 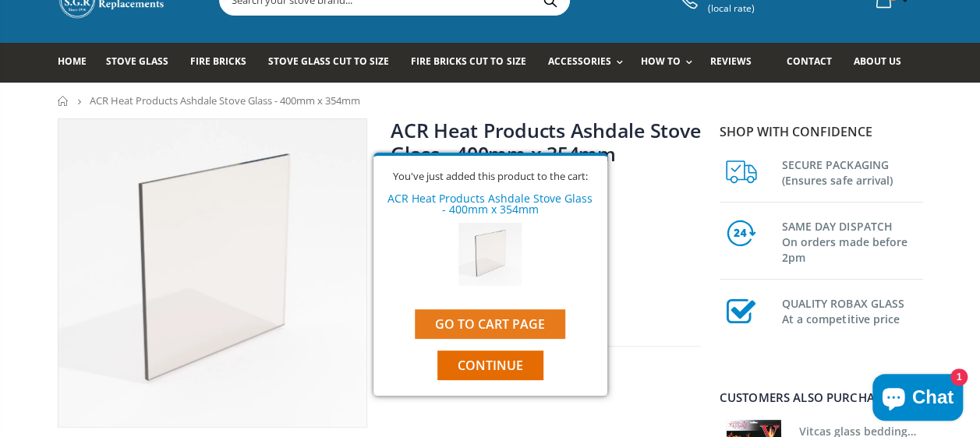 What do you see at coordinates (490, 324) in the screenshot?
I see `a: Go to cart page` at bounding box center [490, 324].